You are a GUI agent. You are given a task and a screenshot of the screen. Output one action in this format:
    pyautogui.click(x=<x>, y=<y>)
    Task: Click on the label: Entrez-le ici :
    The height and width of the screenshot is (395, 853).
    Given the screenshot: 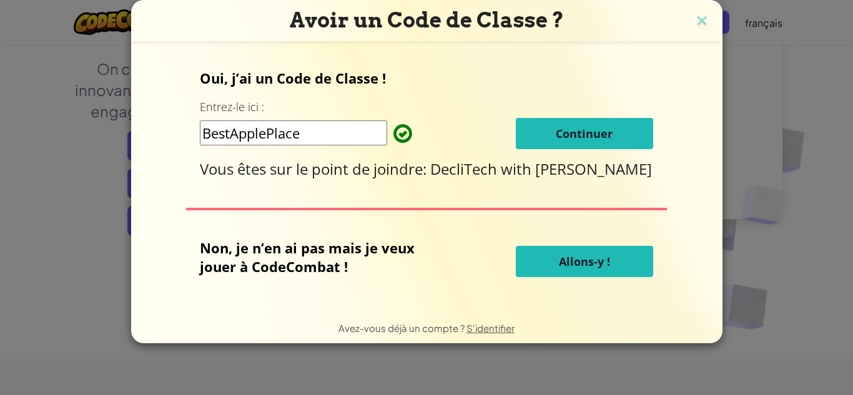 What is the action you would take?
    pyautogui.click(x=232, y=107)
    